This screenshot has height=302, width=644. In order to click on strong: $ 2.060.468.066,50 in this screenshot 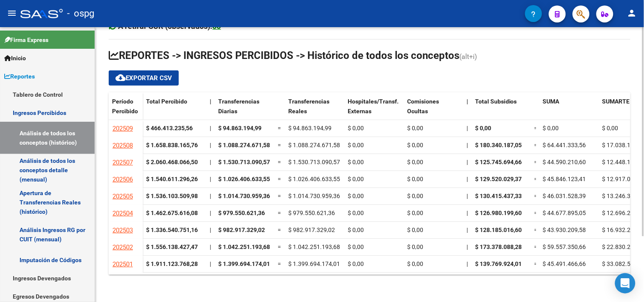, I will do `click(172, 162)`.